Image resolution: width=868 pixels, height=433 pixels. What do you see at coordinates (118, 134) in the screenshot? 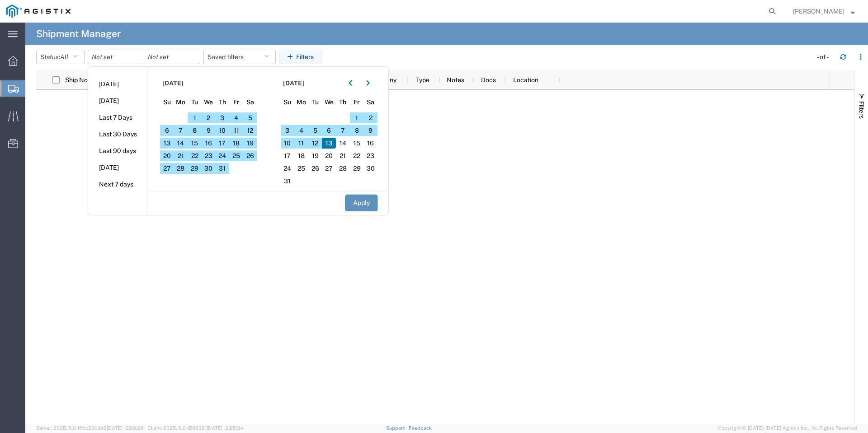
I see `li: Last 30 Days` at bounding box center [118, 134].